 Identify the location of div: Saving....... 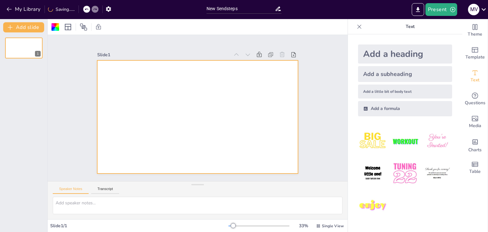
(61, 9).